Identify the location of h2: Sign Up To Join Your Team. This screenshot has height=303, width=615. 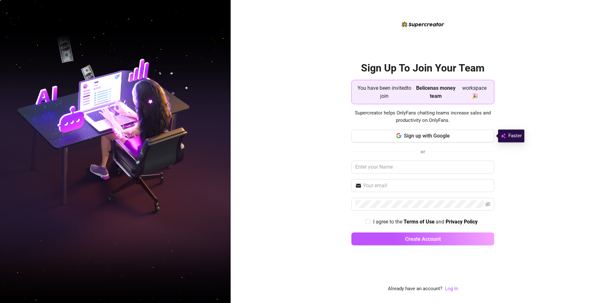
(423, 68).